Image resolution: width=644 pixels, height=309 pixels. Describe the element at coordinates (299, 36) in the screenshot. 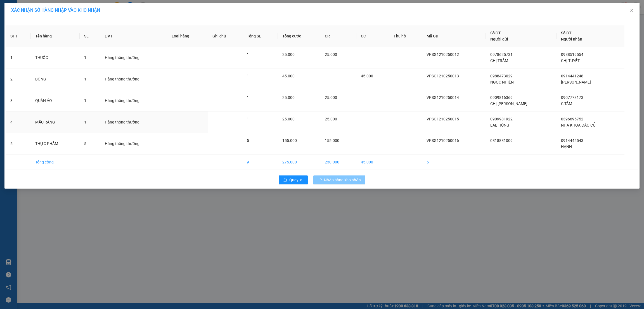

I see `th: Tổng cước` at that location.